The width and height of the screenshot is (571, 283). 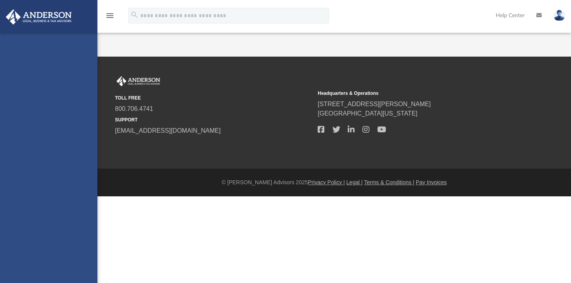 What do you see at coordinates (389, 182) in the screenshot?
I see `a: Terms & Conditions |` at bounding box center [389, 182].